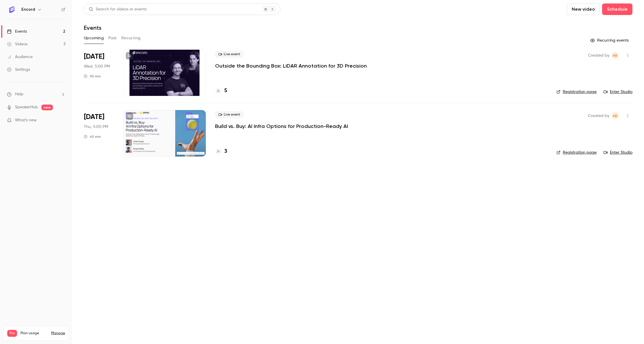 The height and width of the screenshot is (344, 644). Describe the element at coordinates (96, 127) in the screenshot. I see `span: Thu, 5:00 PM` at that location.